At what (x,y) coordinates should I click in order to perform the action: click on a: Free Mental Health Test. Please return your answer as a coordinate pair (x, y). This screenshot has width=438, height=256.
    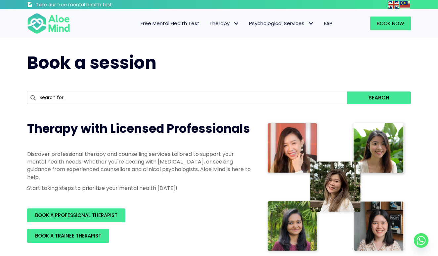
    Looking at the image, I should click on (170, 23).